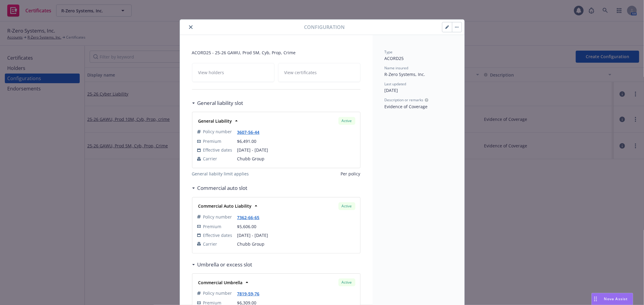 Image resolution: width=644 pixels, height=305 pixels. Describe the element at coordinates (595, 299) in the screenshot. I see `div: Drag to move` at that location.